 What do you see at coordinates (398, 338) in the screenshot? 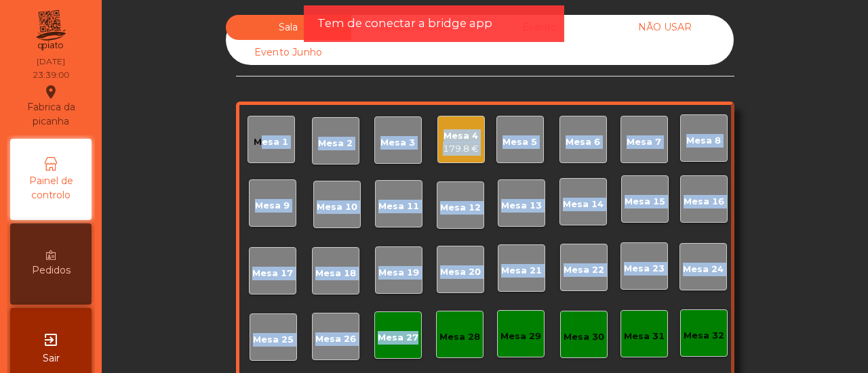
I see `div: Mesa 27` at bounding box center [398, 338].